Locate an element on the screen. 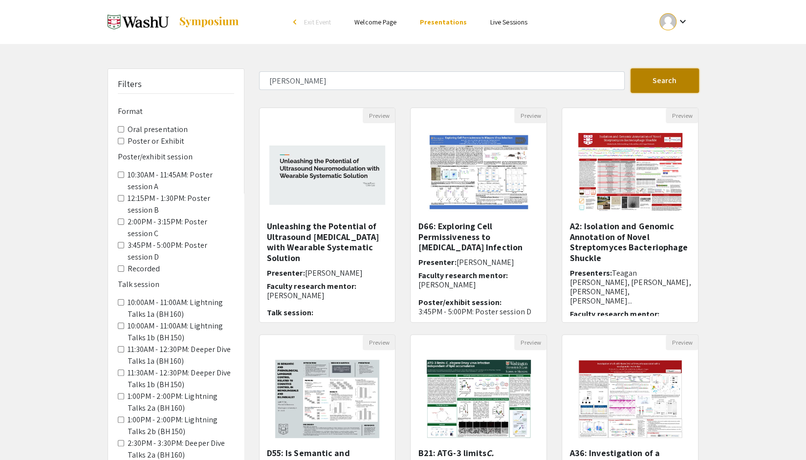 The image size is (806, 460). label: 11:30AM - 12:30PM: Deeper Dive Talks 1a (BH 160) is located at coordinates (181, 355).